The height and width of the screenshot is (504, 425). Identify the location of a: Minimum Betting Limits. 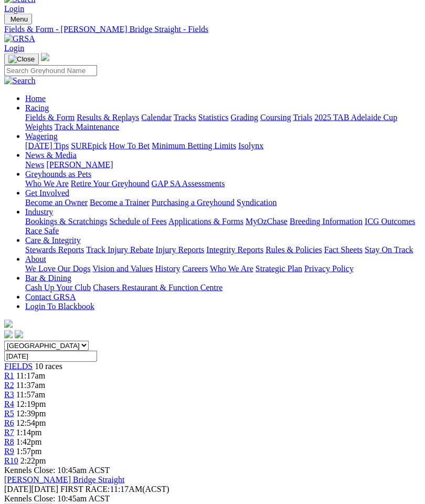
(194, 145).